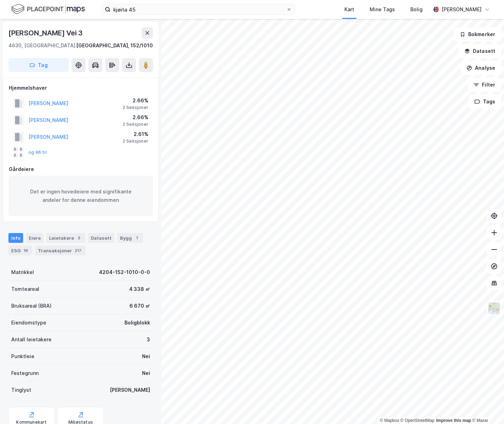 The width and height of the screenshot is (504, 424). I want to click on button: Tag, so click(39, 65).